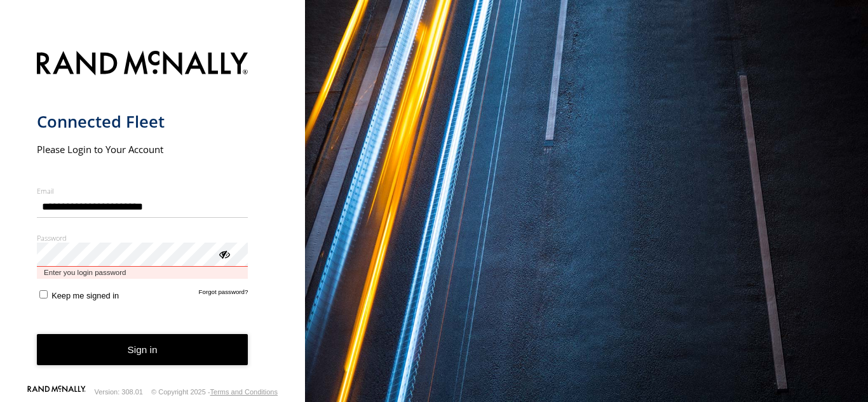  Describe the element at coordinates (142, 349) in the screenshot. I see `button: Sign in` at that location.